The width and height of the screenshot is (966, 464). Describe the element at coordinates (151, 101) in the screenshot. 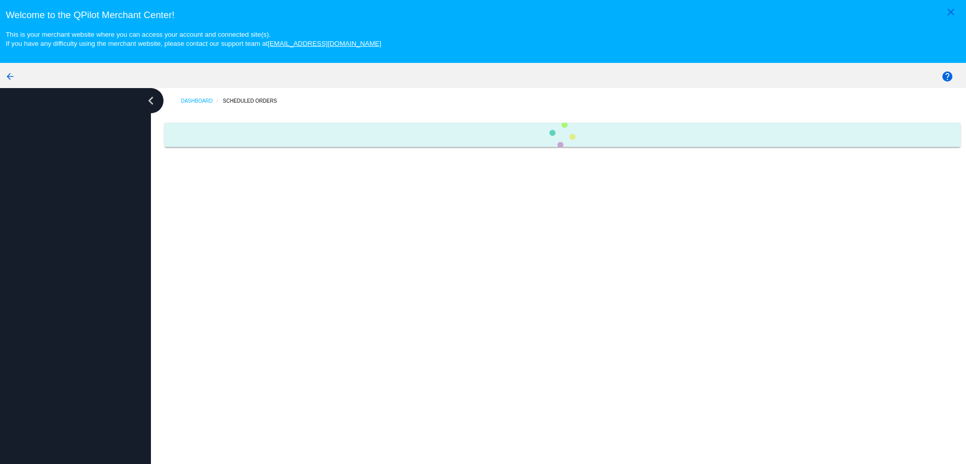

I see `i: chevron_left` at that location.